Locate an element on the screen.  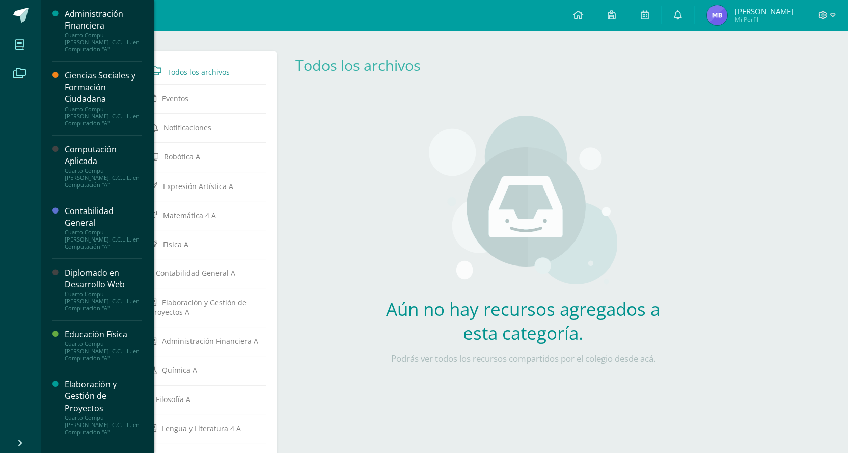
div: Educación Física is located at coordinates (103, 334).